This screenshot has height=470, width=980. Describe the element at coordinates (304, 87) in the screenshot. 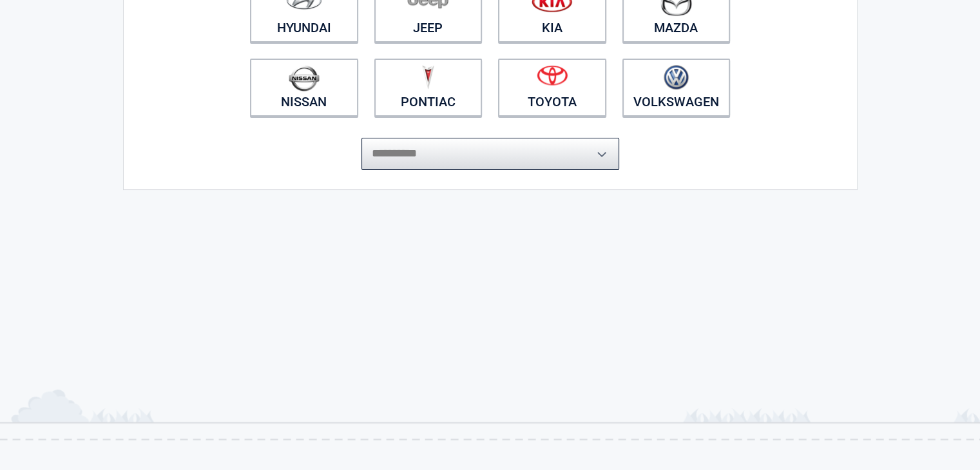

I see `a: Nissan` at that location.